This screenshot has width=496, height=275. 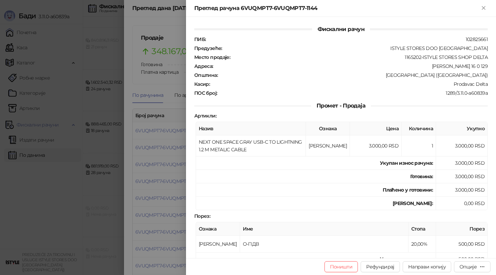 What do you see at coordinates (205, 116) in the screenshot?
I see `strong: Артикли :` at bounding box center [205, 116].